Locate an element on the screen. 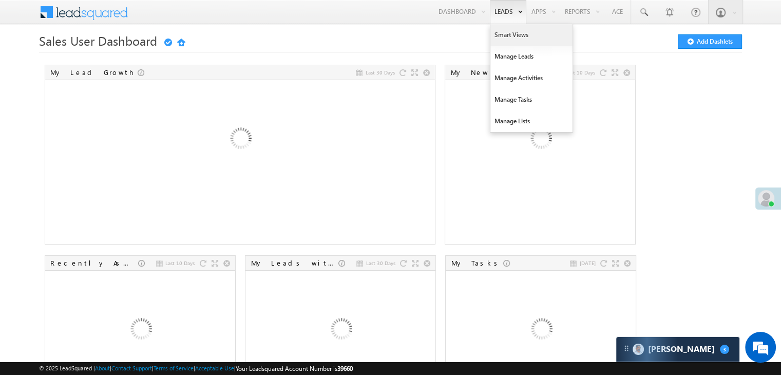 The image size is (781, 375). a: Manage Lists is located at coordinates (531, 121).